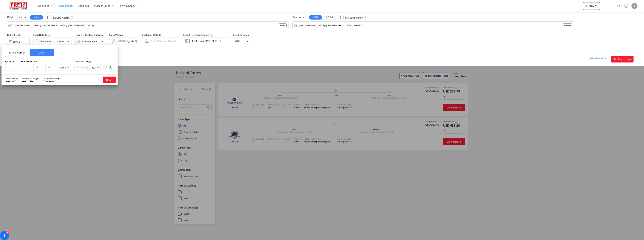 The width and height of the screenshot is (644, 240). Describe the element at coordinates (40, 67) in the screenshot. I see `input: W` at that location.